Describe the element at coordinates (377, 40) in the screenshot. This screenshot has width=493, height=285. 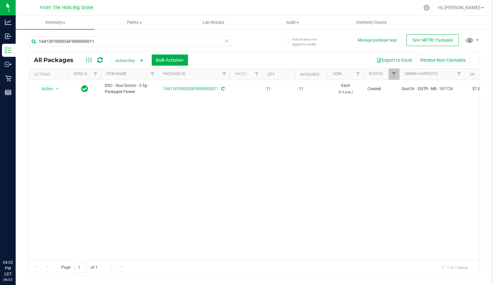
I see `button: Manage package tags` at that location.